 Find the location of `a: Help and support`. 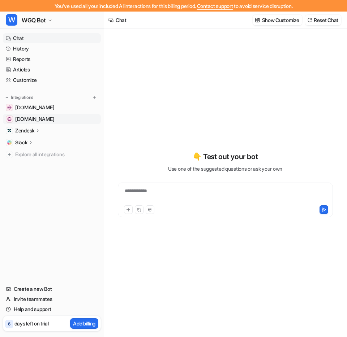

a: Help and support is located at coordinates (52, 310).